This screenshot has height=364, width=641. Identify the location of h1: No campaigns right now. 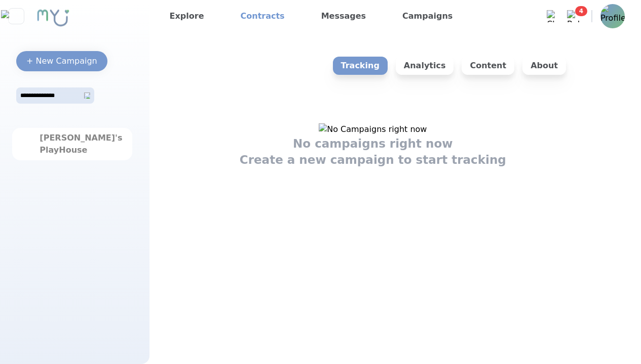
(373, 143).